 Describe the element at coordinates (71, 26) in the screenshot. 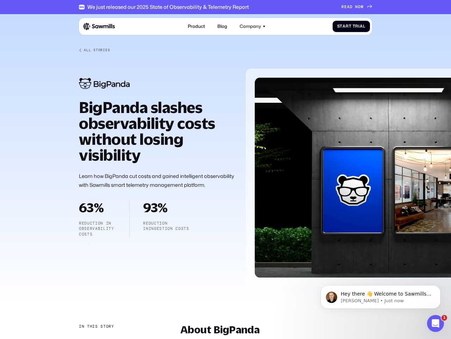

I see `div: message notification from Winston, Just now. Hey there 👋 Welcome to Sawmills. The smart telemetry...` at that location.